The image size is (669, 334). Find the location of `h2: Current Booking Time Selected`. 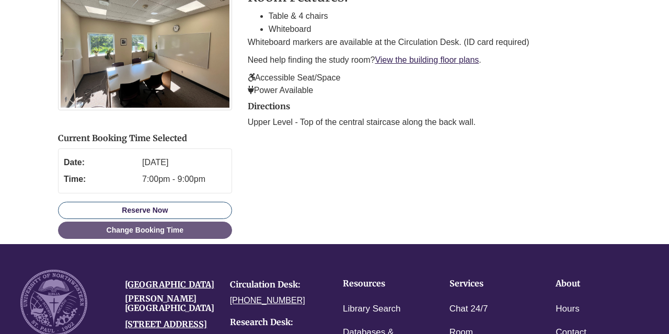

h2: Current Booking Time Selected is located at coordinates (145, 138).